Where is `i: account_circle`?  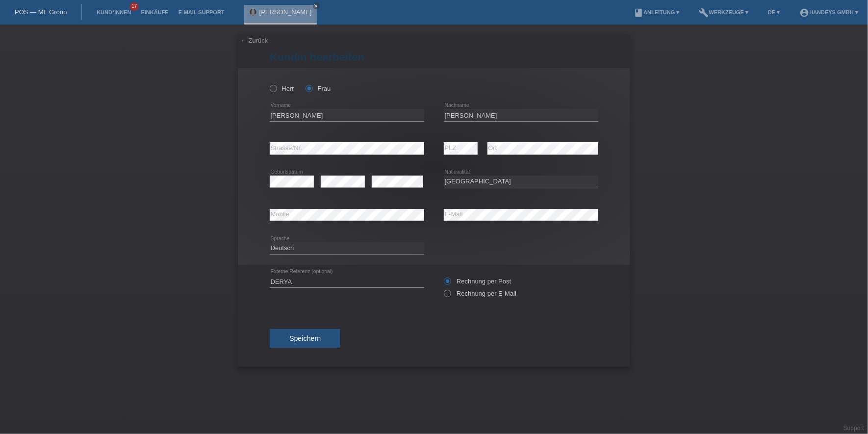 i: account_circle is located at coordinates (804, 13).